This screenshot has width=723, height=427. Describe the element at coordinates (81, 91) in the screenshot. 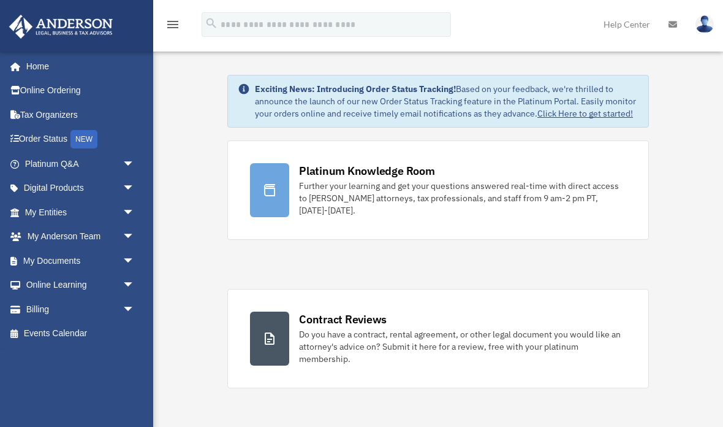

I see `a: Online Ordering` at that location.